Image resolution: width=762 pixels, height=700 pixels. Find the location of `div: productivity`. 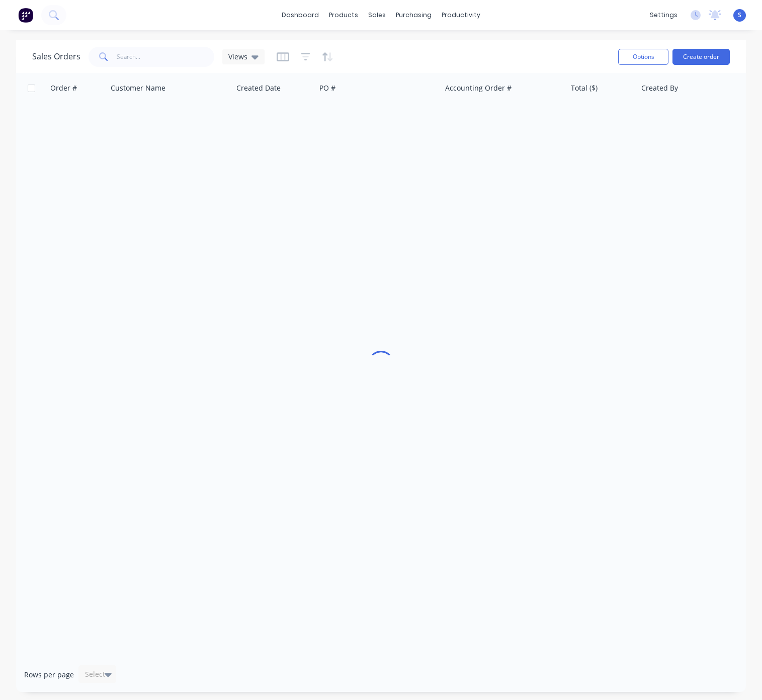

div: productivity is located at coordinates (461, 15).